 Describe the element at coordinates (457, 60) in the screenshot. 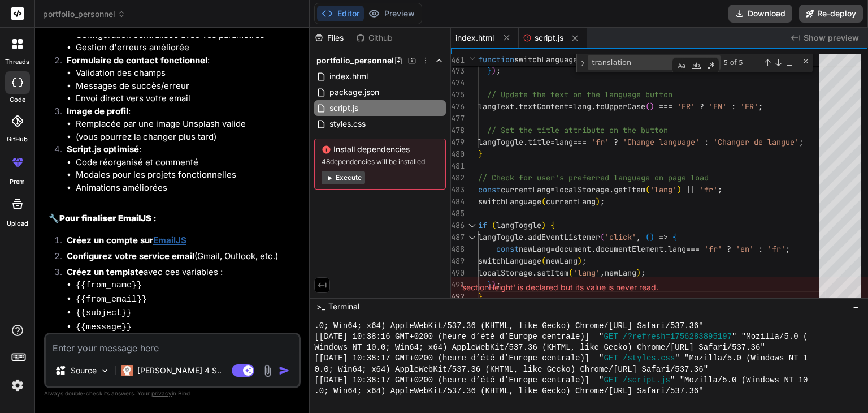

I see `span: 461` at that location.